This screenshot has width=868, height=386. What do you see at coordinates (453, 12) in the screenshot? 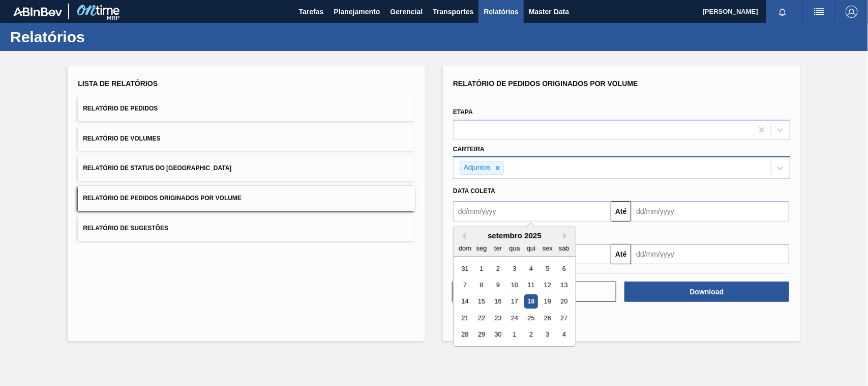
I see `span: Transportes` at bounding box center [453, 12].